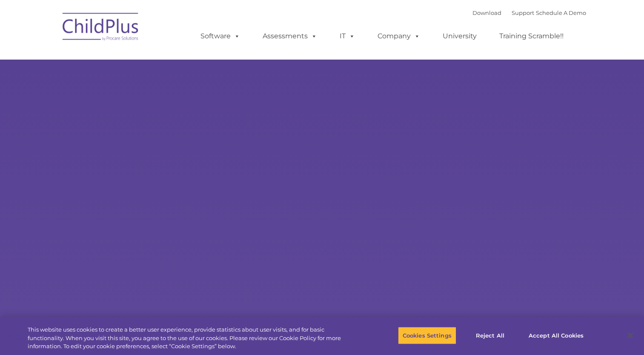 The image size is (644, 355). Describe the element at coordinates (190, 338) in the screenshot. I see `div: This website uses cookies to create a better user experience, provide statistics about user visit...` at that location.